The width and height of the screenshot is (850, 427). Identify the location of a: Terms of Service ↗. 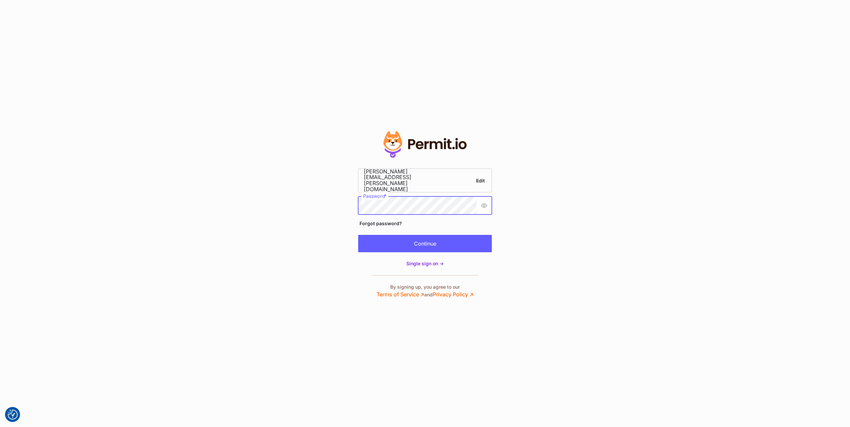
(400, 294).